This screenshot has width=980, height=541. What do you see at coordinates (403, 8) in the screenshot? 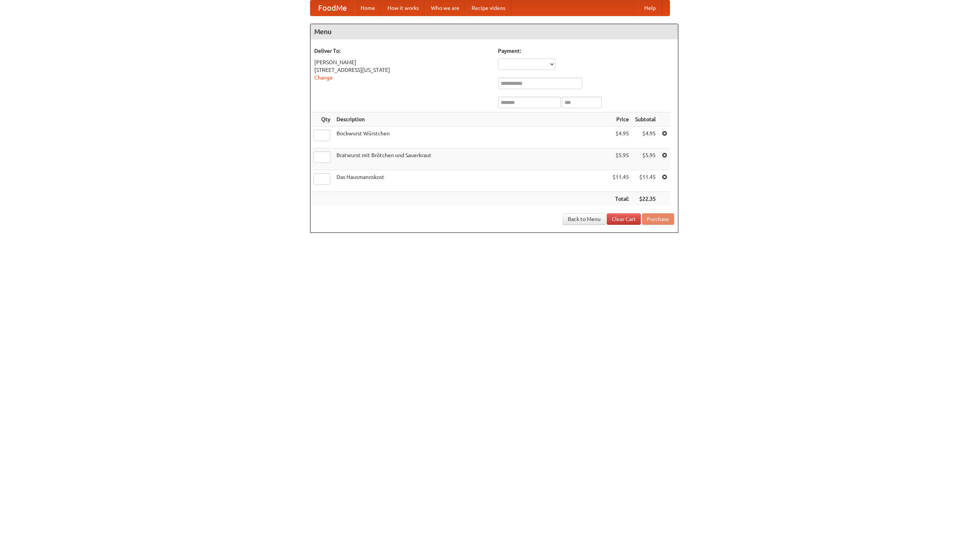
I see `a: How it works` at bounding box center [403, 8].